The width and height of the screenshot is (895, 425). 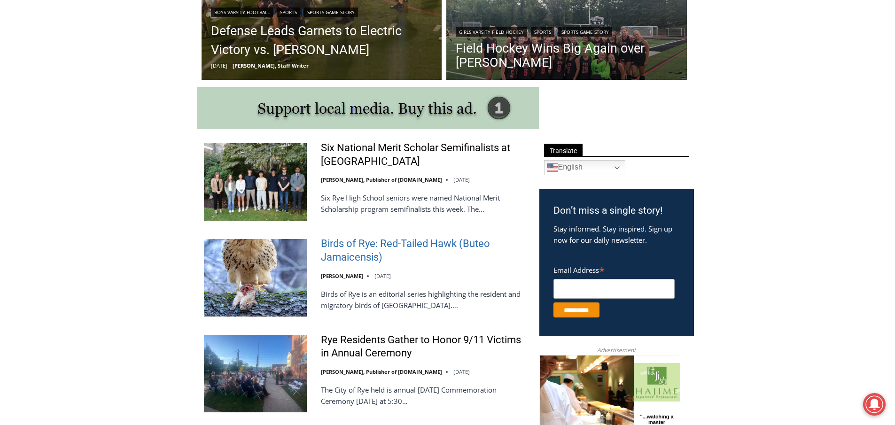 I want to click on img: Six National Merit Scholar Semifinalists at Rye High, so click(x=255, y=182).